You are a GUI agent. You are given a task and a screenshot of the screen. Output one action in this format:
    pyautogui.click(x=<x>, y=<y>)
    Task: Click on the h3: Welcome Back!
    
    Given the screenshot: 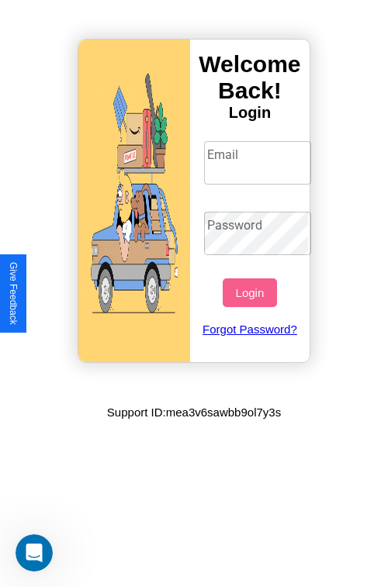 What is the action you would take?
    pyautogui.click(x=250, y=78)
    